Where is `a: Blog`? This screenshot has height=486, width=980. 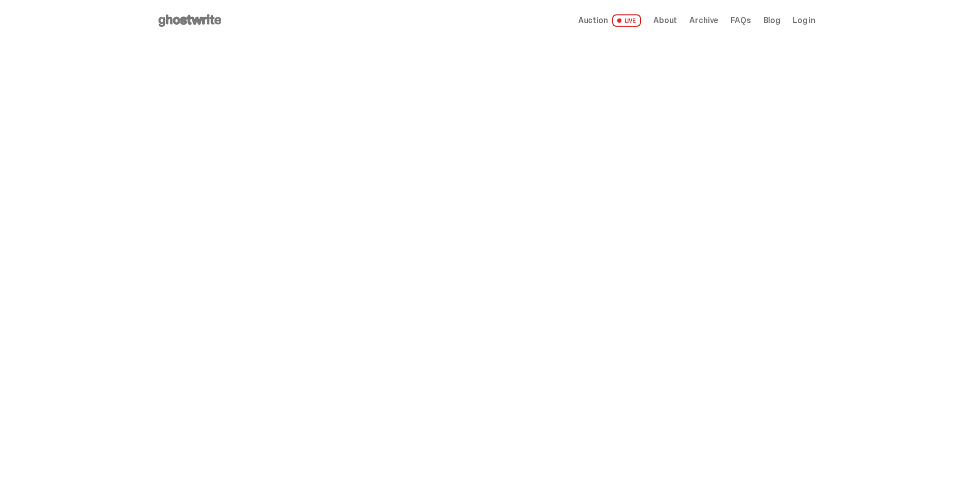 a: Blog is located at coordinates (771, 21).